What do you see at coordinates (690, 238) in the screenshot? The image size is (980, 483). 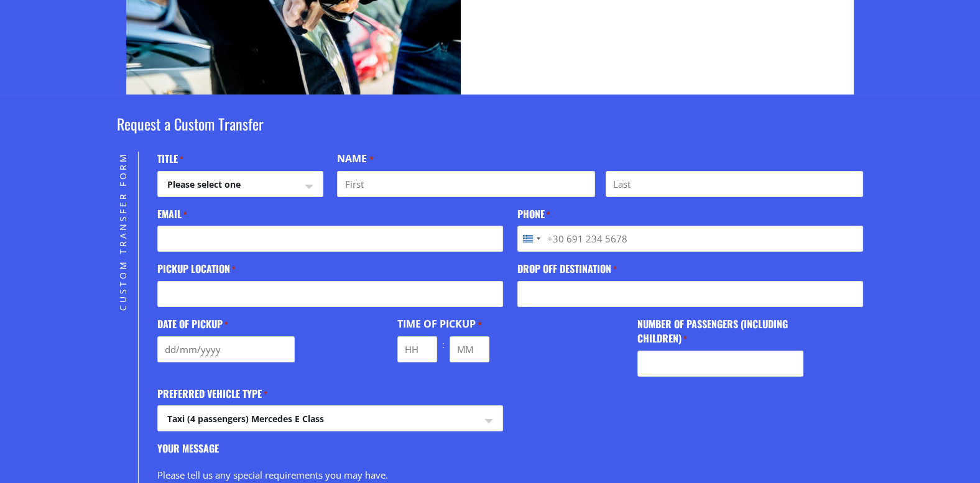 I see `input: +30 691 234 5678` at bounding box center [690, 238].